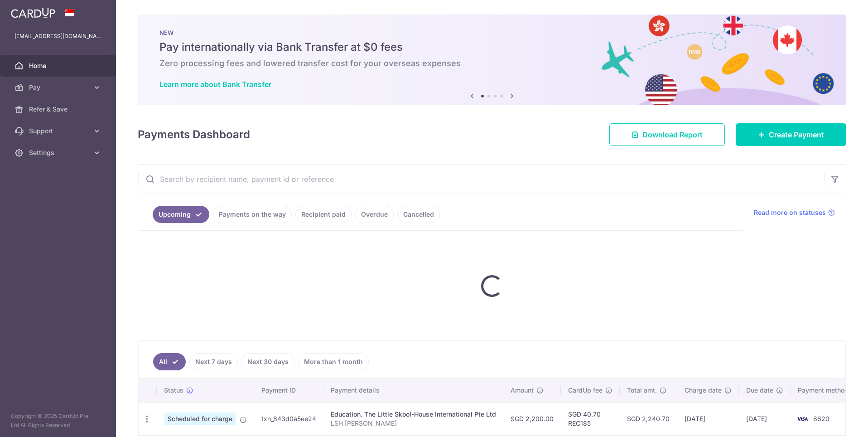 Image resolution: width=868 pixels, height=437 pixels. What do you see at coordinates (821, 418) in the screenshot?
I see `span: 8620` at bounding box center [821, 418].